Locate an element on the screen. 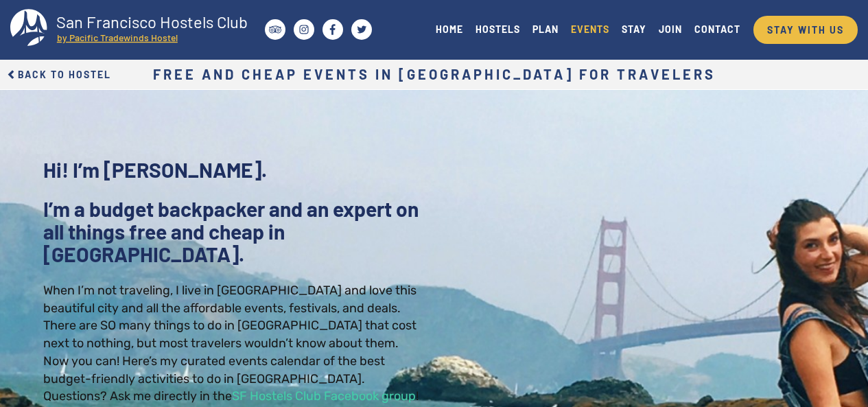 The height and width of the screenshot is (407, 868). a: SF Hostels Club Facebook group is located at coordinates (324, 395).